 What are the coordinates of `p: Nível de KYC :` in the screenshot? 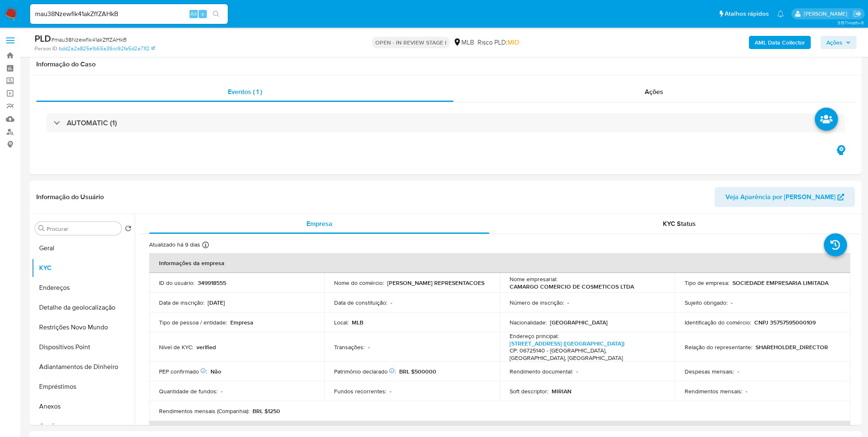 It's located at (176, 347).